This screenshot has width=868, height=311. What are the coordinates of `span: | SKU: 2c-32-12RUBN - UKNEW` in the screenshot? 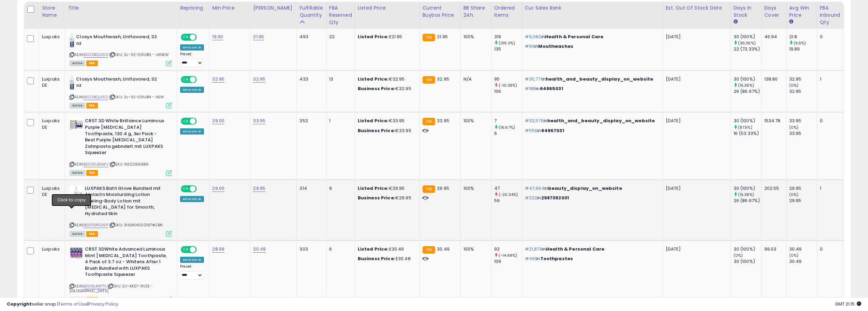 It's located at (139, 54).